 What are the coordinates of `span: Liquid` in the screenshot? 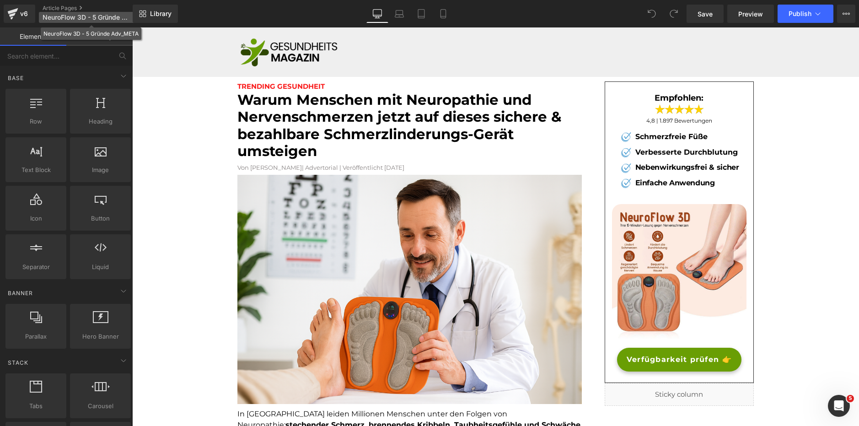 It's located at (100, 267).